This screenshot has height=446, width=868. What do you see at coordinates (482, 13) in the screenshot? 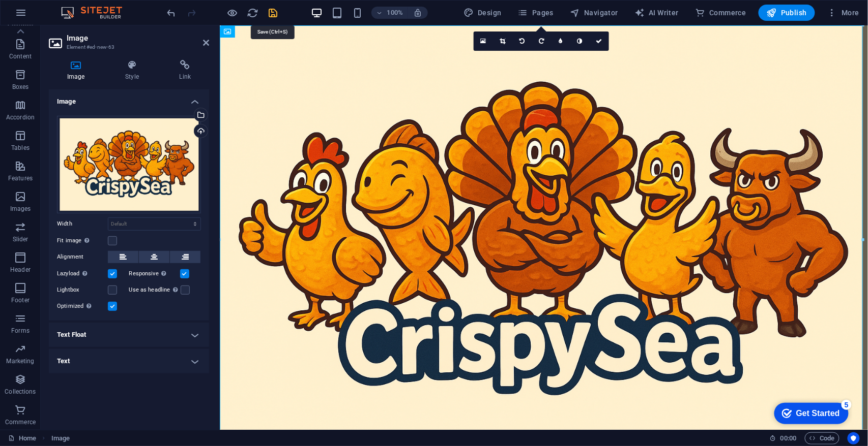
I see `span: Design` at bounding box center [482, 13].